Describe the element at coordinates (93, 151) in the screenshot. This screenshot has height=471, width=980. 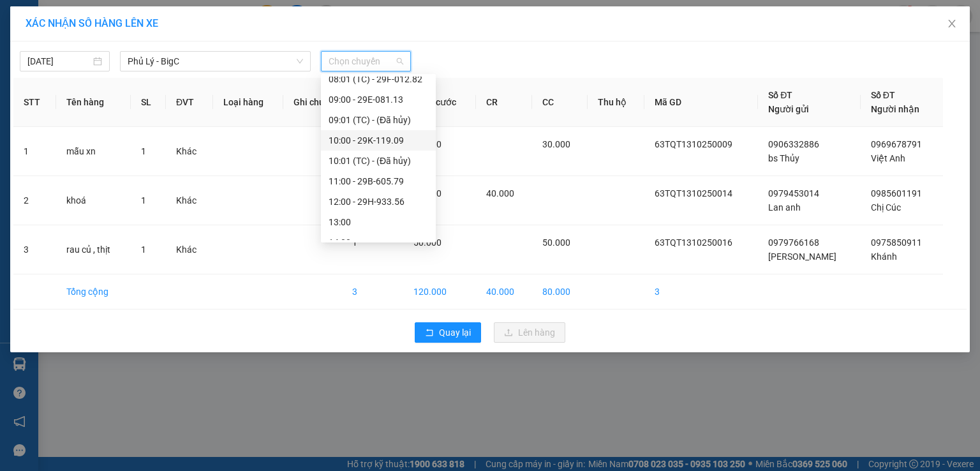
I see `td: mẫu xn` at that location.